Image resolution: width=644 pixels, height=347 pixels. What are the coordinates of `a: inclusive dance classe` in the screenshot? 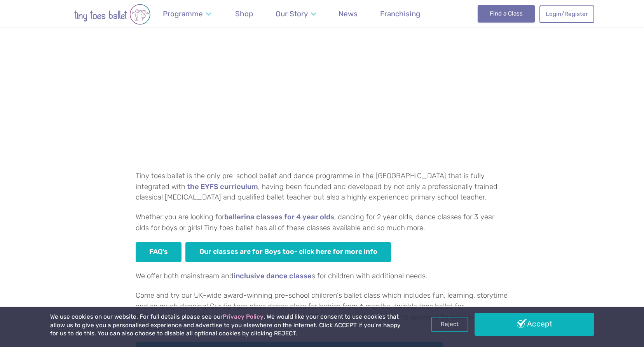 It's located at (273, 277).